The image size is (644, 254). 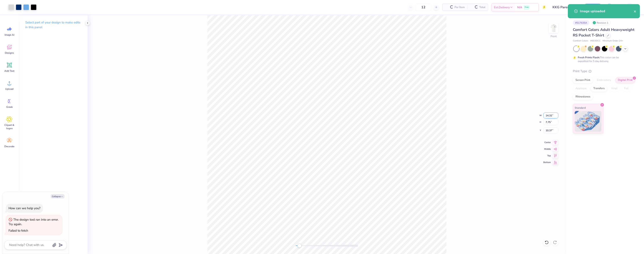 I want to click on img: Standard, so click(x=588, y=121).